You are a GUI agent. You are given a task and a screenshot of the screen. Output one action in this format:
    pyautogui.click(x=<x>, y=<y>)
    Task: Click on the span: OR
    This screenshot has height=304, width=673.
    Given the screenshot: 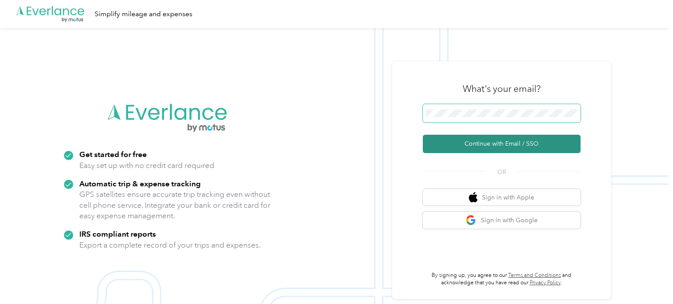 What is the action you would take?
    pyautogui.click(x=502, y=172)
    